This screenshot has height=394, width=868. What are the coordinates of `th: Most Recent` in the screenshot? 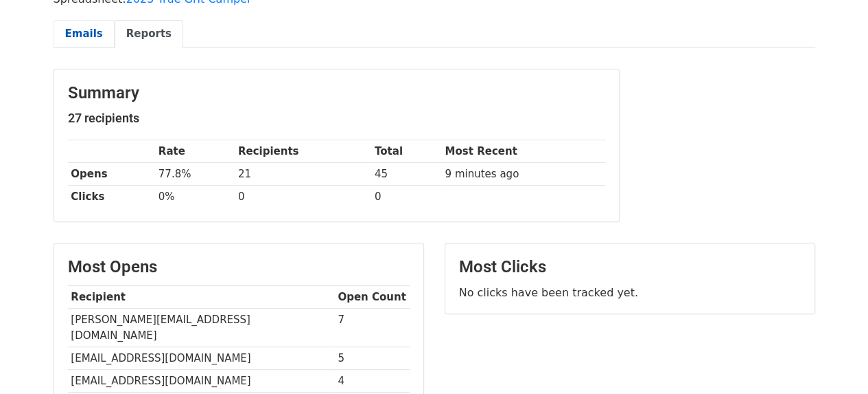 It's located at (524, 151).